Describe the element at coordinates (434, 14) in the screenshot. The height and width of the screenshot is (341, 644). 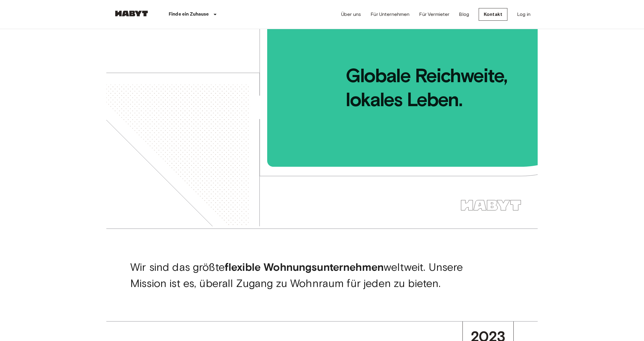
I see `a: Für Vermieter` at that location.